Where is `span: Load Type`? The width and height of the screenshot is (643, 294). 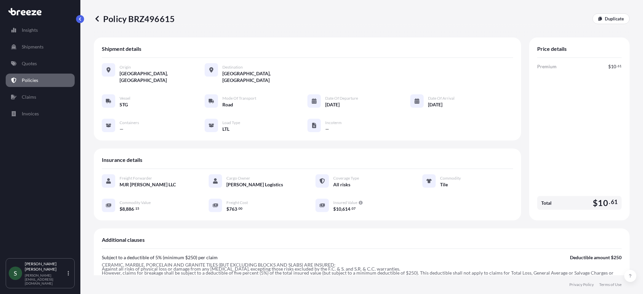 span: Load Type is located at coordinates (231, 123).